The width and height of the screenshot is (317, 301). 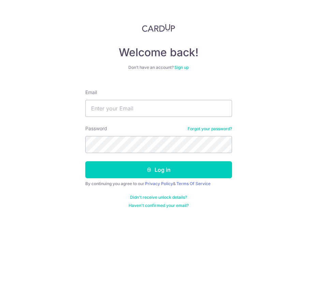 I want to click on a: Terms Of Service, so click(x=193, y=184).